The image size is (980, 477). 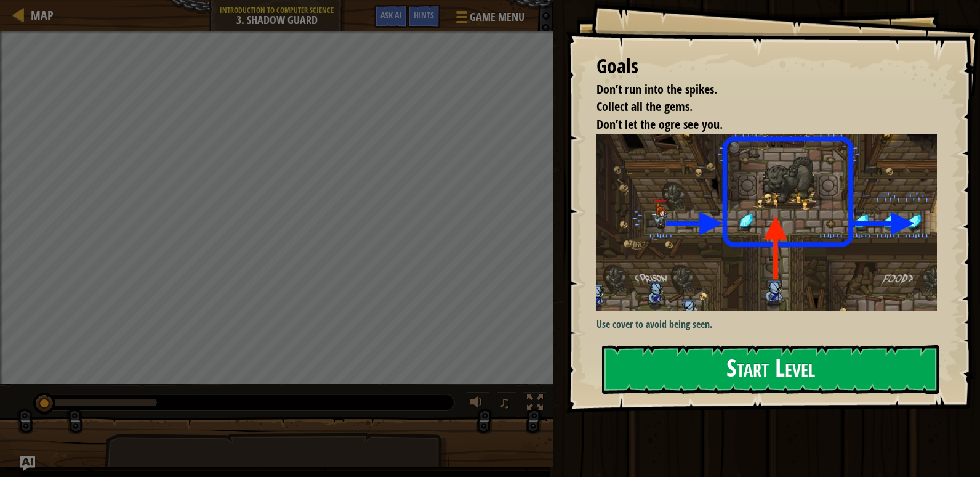 What do you see at coordinates (767, 66) in the screenshot?
I see `div: Goals` at bounding box center [767, 66].